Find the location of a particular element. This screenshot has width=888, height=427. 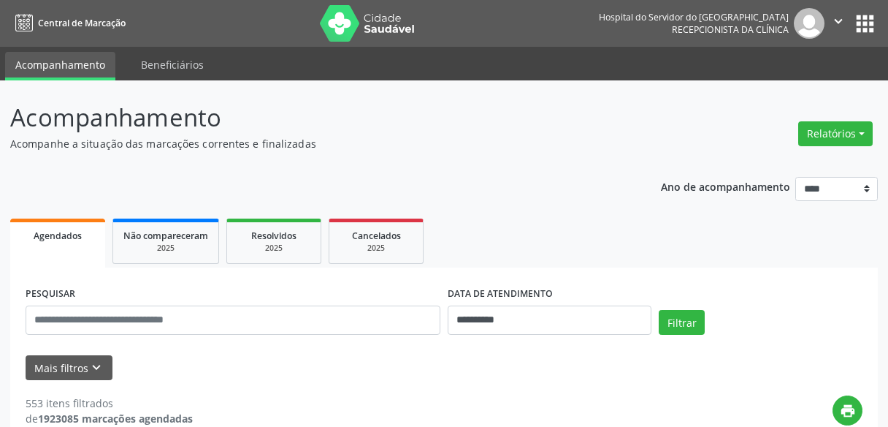

button: Mais filtroskeyboard_arrow_down is located at coordinates (69, 367).